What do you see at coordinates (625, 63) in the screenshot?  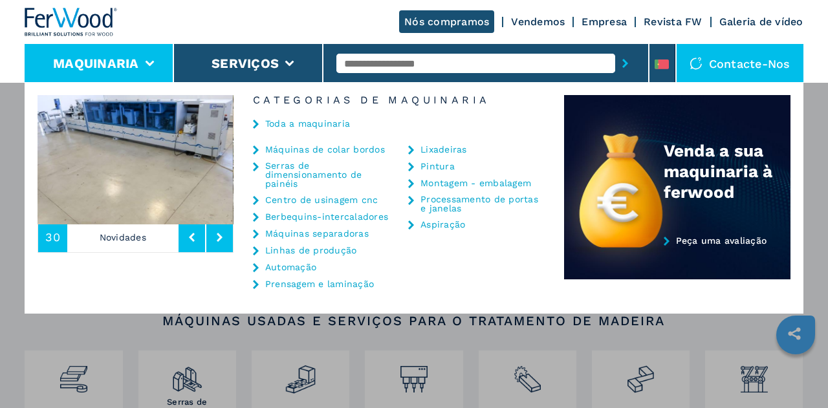 I see `button: submit-button` at bounding box center [625, 63].